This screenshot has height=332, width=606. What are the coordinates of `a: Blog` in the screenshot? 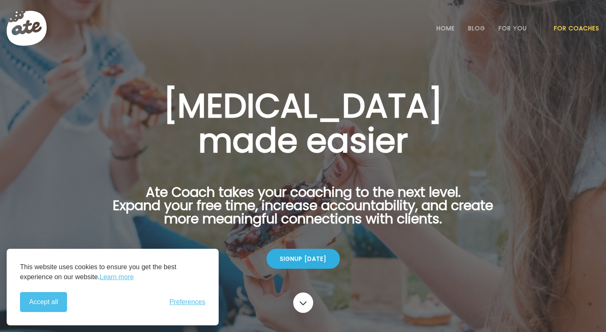 It's located at (476, 28).